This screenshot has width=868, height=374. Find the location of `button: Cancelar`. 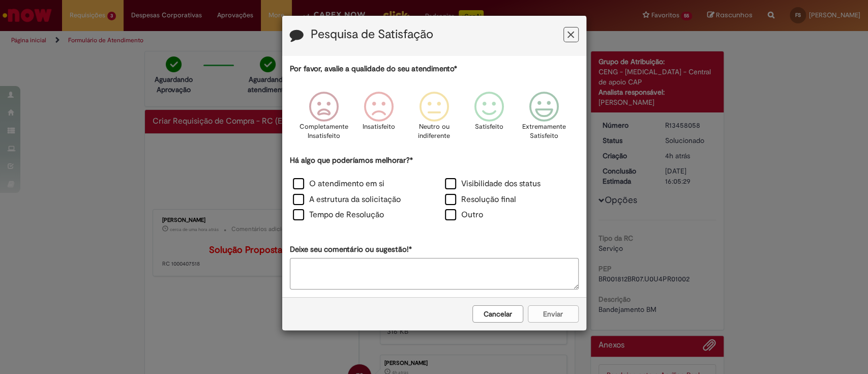

button: Cancelar is located at coordinates (498, 314).